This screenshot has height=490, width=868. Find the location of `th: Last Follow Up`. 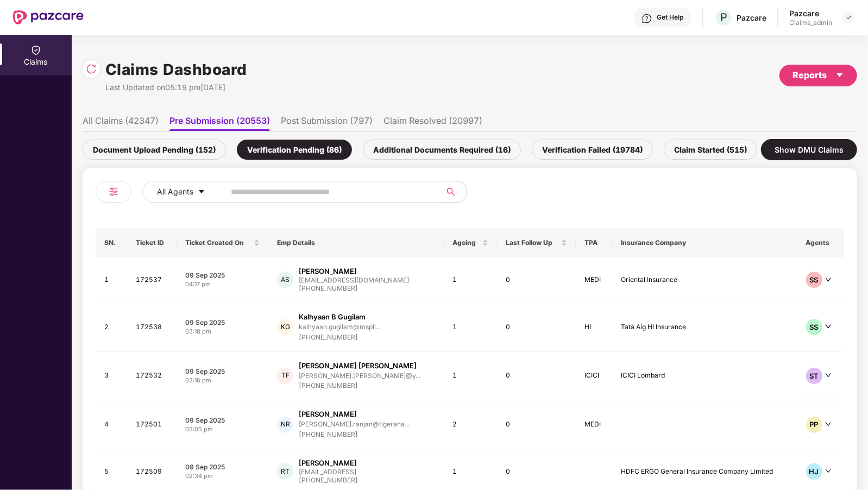

th: Last Follow Up is located at coordinates (536, 243).